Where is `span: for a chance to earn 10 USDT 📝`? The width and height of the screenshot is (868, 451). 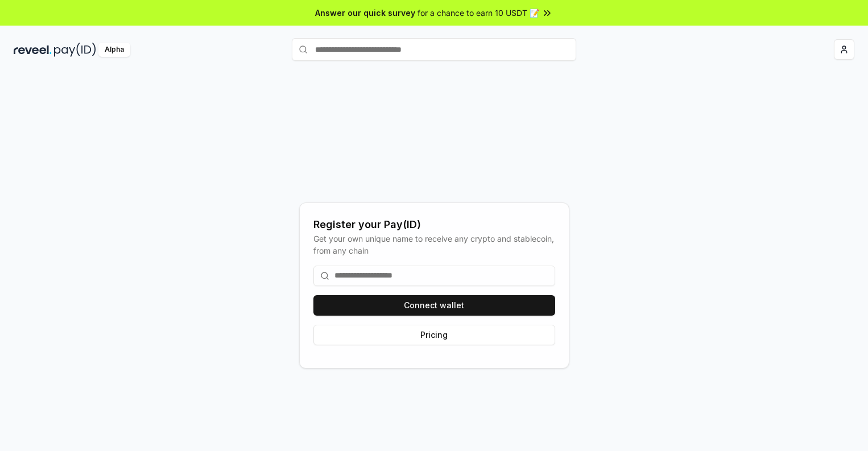
span: for a chance to earn 10 USDT 📝 is located at coordinates (478, 12).